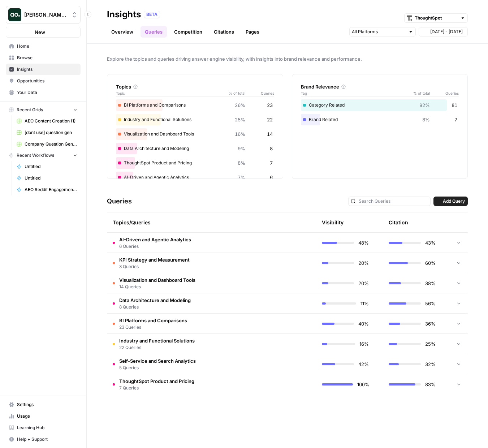 The height and width of the screenshot is (448, 488). What do you see at coordinates (43, 155) in the screenshot?
I see `button: Recent Workflows` at bounding box center [43, 155].